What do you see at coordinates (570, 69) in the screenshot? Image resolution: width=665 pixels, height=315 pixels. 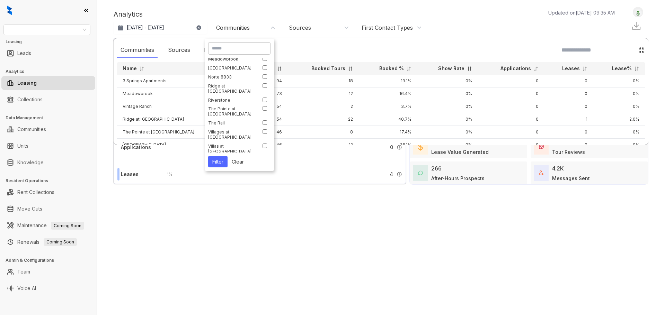 I see `p: Leases` at bounding box center [570, 69].